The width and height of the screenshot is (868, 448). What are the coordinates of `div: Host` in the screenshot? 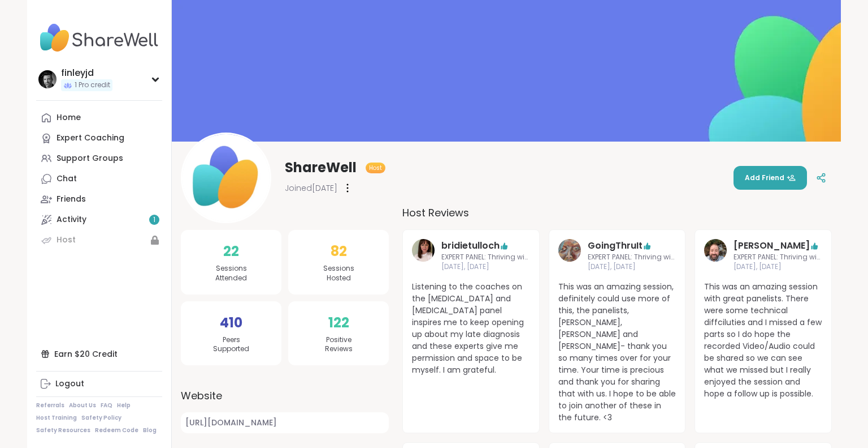 It's located at (66, 240).